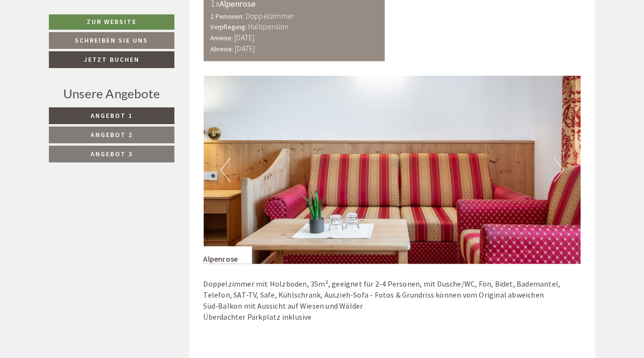  Describe the element at coordinates (112, 93) in the screenshot. I see `div: Unsere Angebote` at that location.